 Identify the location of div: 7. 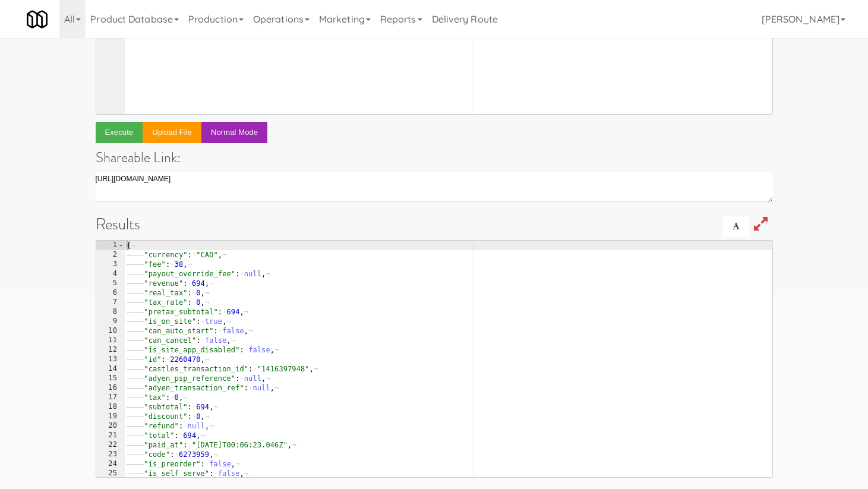
(111, 302).